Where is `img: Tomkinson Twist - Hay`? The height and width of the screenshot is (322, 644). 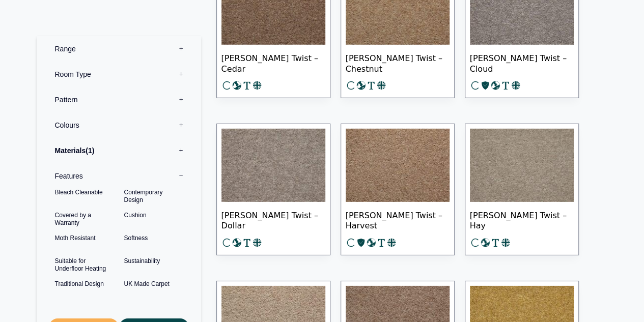 img: Tomkinson Twist - Hay is located at coordinates (522, 165).